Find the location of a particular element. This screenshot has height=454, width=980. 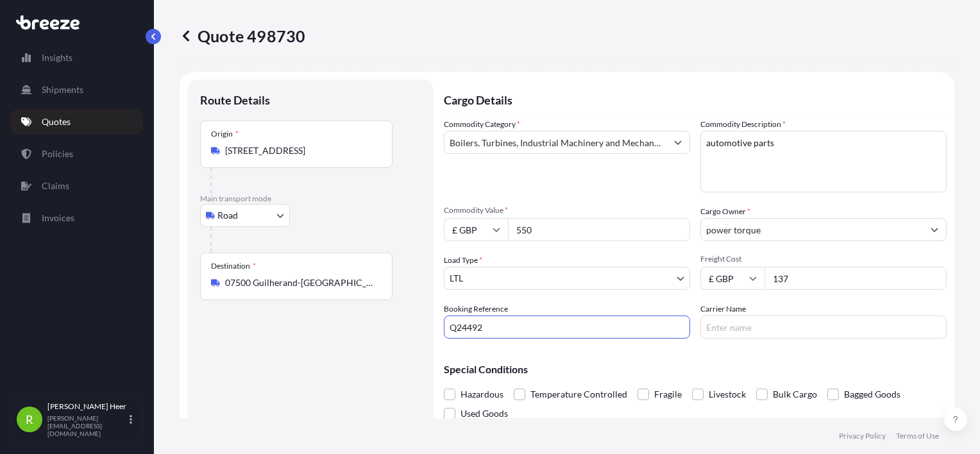

input: Enter amount is located at coordinates (856, 279).